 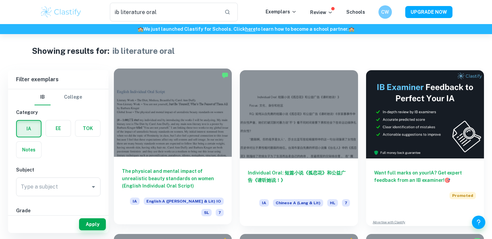 What do you see at coordinates (425, 114) in the screenshot?
I see `img: Thumbnail` at bounding box center [425, 114].